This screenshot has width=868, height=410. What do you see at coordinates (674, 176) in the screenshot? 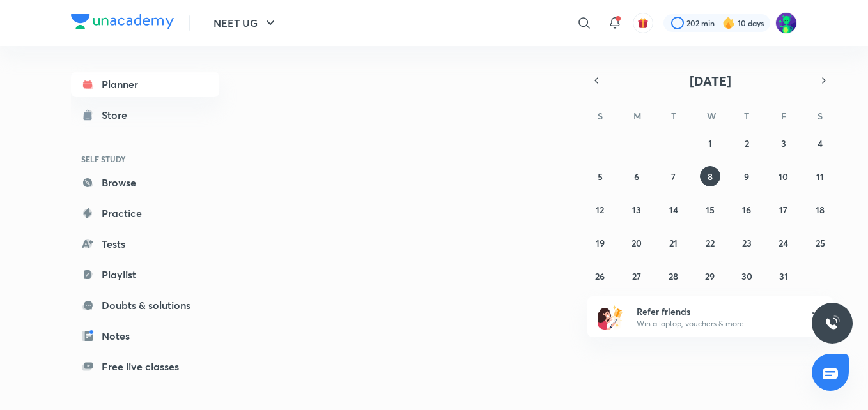
I see `button: October 7, 2025` at bounding box center [674, 176].